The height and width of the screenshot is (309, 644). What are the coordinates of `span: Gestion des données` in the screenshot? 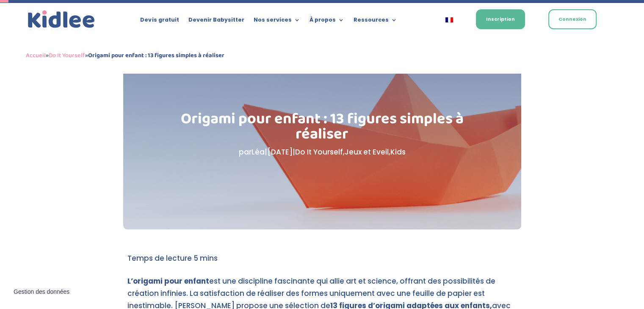 It's located at (42, 292).